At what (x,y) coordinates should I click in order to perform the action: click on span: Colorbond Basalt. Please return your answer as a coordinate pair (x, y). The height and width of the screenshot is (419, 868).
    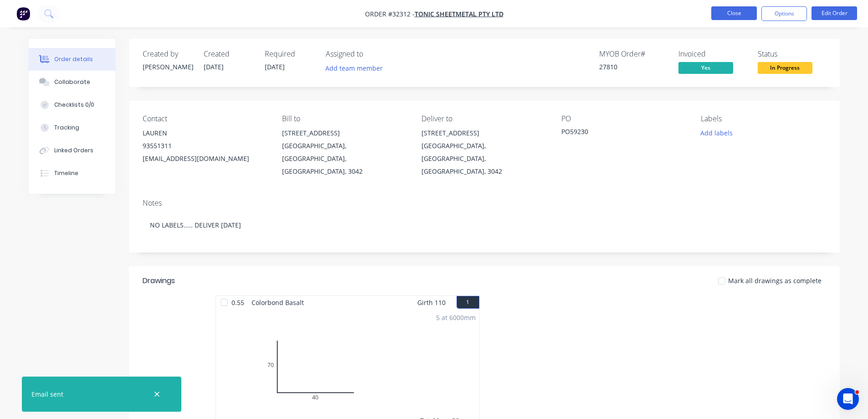
    Looking at the image, I should click on (277, 302).